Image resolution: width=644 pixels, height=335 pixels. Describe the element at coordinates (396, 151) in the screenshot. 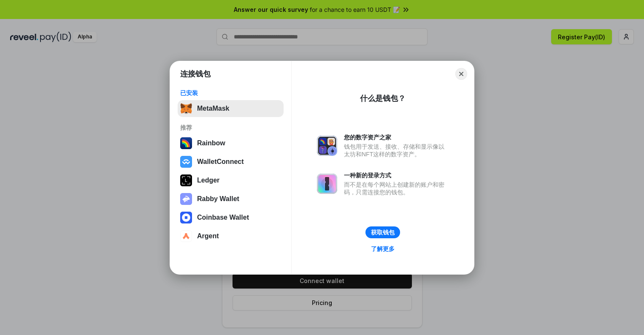

I see `div: 钱包用于发送、接收、存储和显示像以太坊和NFT这样的数字资产。` at that location.